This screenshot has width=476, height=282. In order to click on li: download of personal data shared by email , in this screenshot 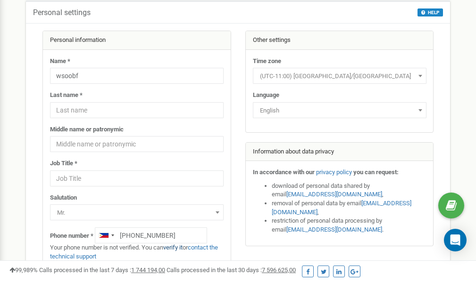, I will do `click(349, 190)`.